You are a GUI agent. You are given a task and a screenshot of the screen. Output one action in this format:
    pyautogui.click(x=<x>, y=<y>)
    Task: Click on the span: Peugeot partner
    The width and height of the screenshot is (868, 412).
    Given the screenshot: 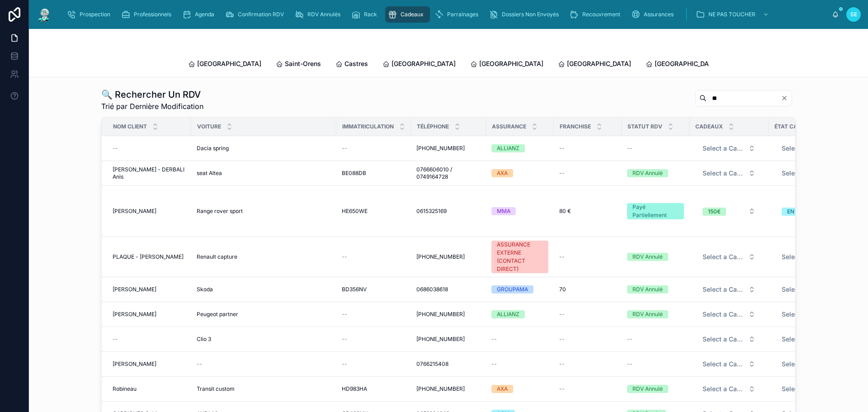 What is the action you would take?
    pyautogui.click(x=217, y=314)
    